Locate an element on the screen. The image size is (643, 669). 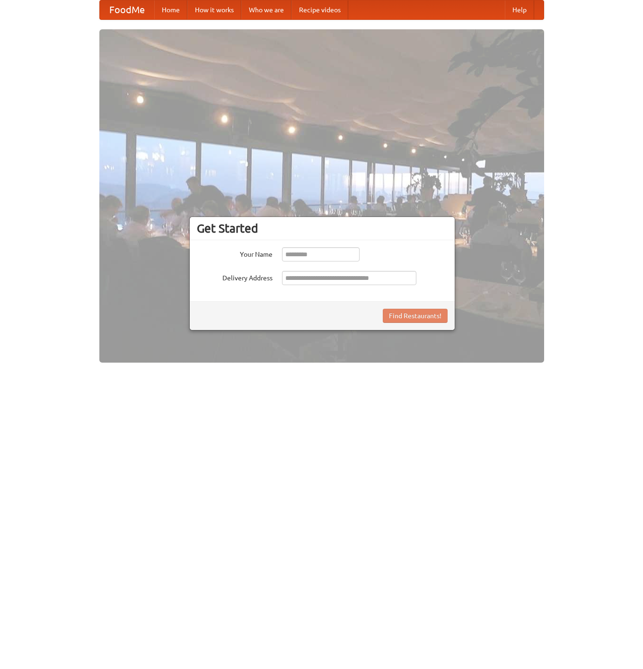
a: FoodMe is located at coordinates (127, 10).